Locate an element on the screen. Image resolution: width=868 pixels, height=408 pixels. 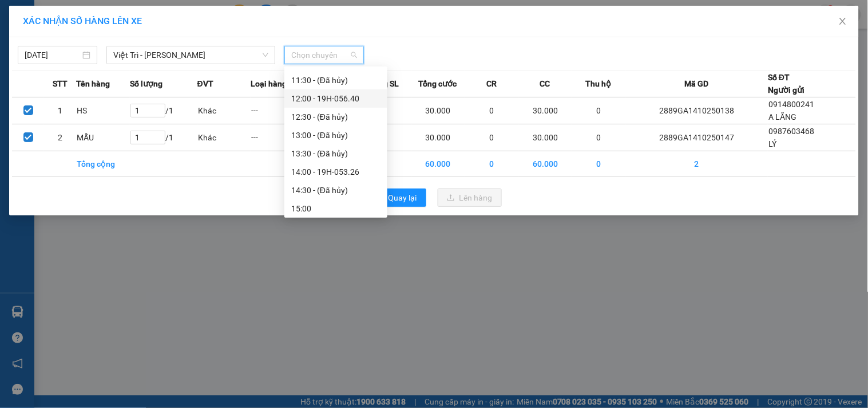
span: Việt Trì - Mạc Thái Tổ is located at coordinates (190, 55).